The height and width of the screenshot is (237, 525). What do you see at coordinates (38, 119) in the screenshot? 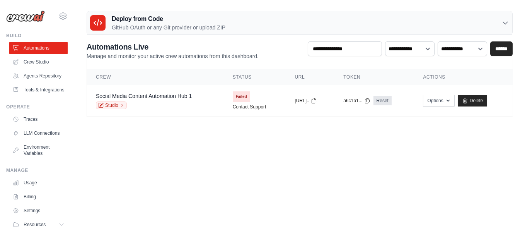
I see `a: Traces` at bounding box center [38, 119].